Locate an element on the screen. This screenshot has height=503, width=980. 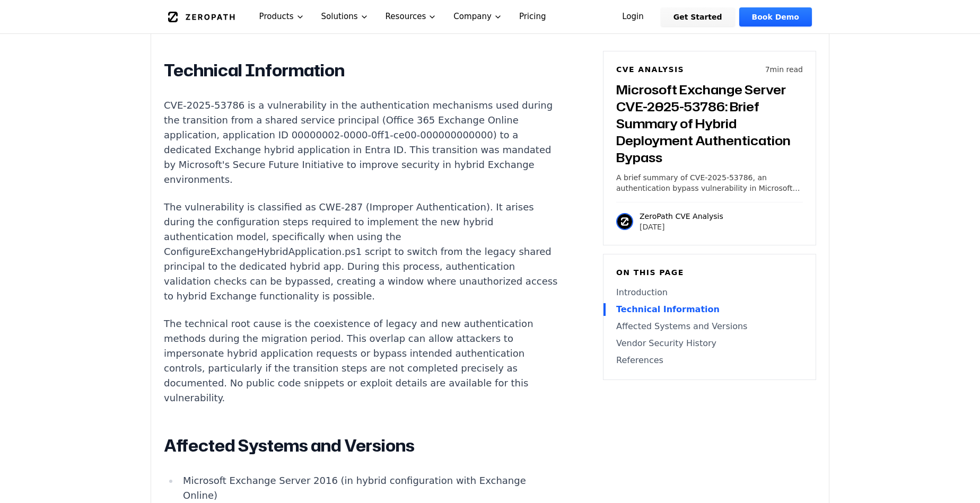
p: CVE-2025-53786 is a vulnerability in the authentication mechanisms used during the transition fro... is located at coordinates (361, 142).